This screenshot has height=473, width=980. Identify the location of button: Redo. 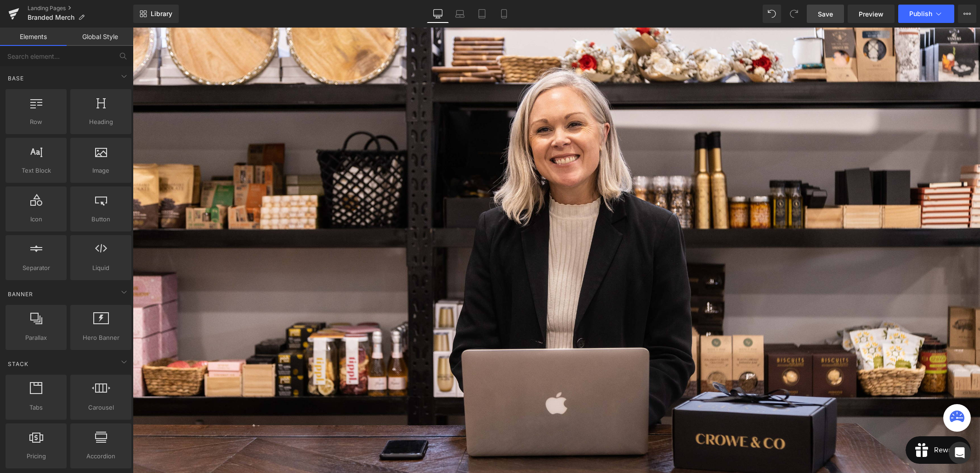
(794, 14).